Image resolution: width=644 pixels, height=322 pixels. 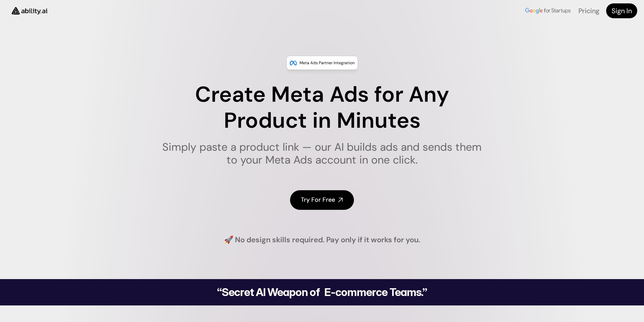 I want to click on h1: Create Meta Ads for Any Product in Minutes, so click(x=322, y=108).